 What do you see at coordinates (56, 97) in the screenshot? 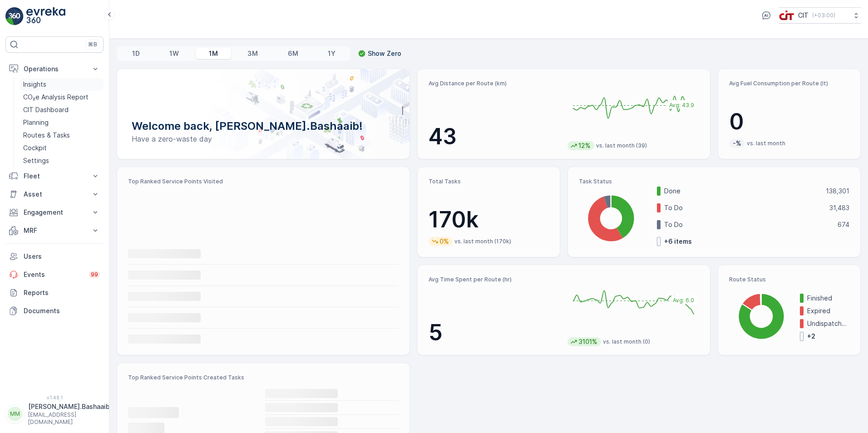
I see `p: CO₂e Analysis Report` at bounding box center [56, 97].